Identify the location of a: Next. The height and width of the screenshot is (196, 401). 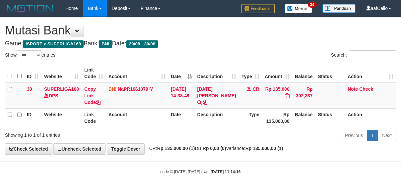
(387, 136).